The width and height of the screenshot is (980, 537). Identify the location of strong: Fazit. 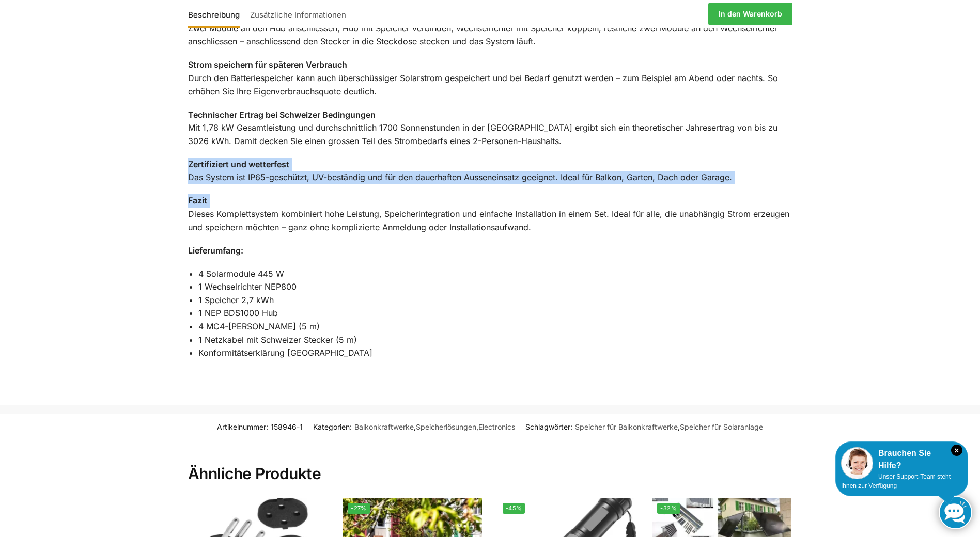
(197, 200).